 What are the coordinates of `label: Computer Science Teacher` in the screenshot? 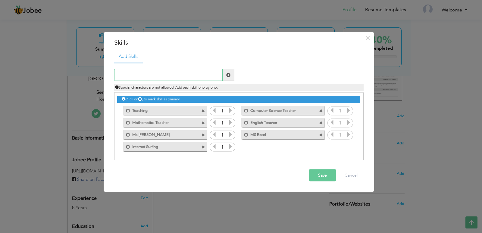 It's located at (279, 109).